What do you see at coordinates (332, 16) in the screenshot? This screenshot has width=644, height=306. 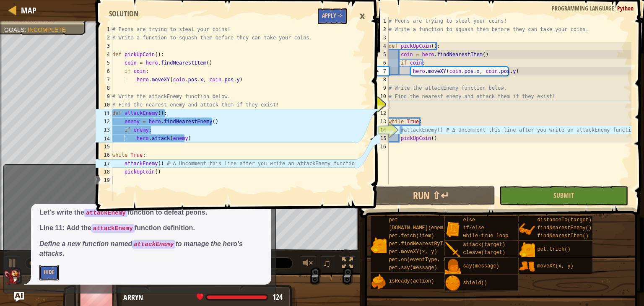 I see `button: Apply =>` at bounding box center [332, 16].